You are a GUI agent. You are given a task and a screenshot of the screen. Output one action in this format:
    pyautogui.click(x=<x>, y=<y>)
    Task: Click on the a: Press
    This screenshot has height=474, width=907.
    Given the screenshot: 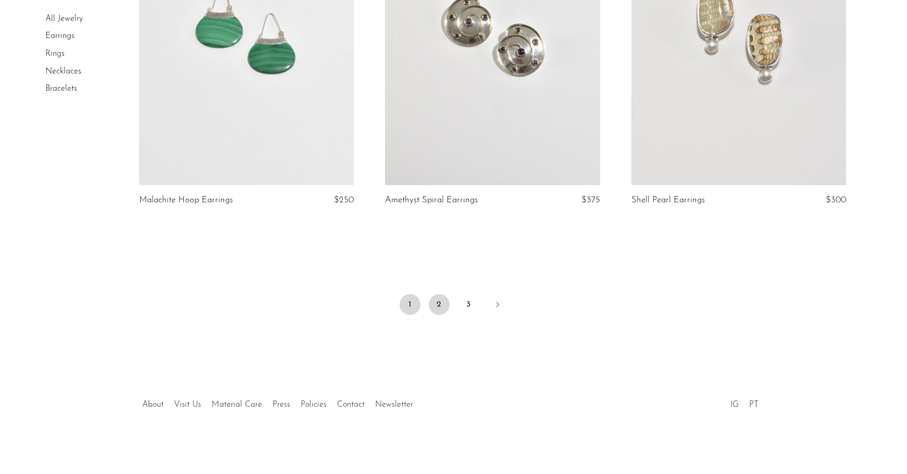 What is the action you would take?
    pyautogui.click(x=281, y=404)
    